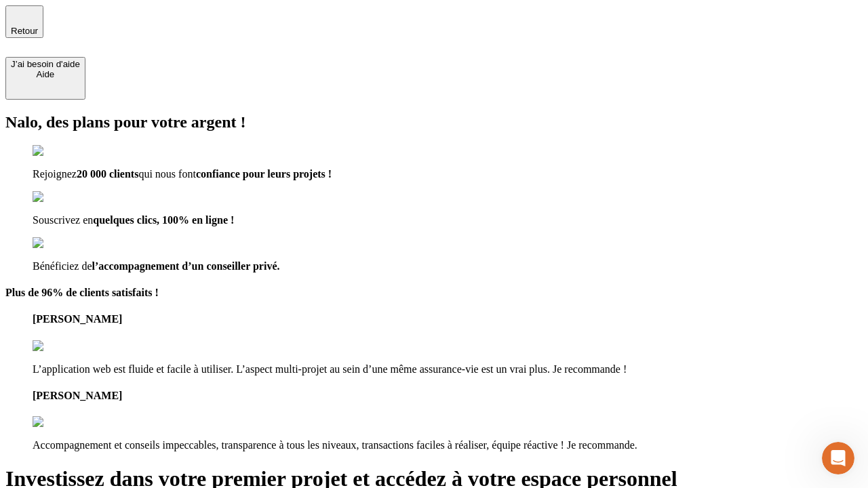 The height and width of the screenshot is (488, 868). What do you see at coordinates (434, 122) in the screenshot?
I see `h2: Nalo, des plans pour votre argent !` at bounding box center [434, 122].